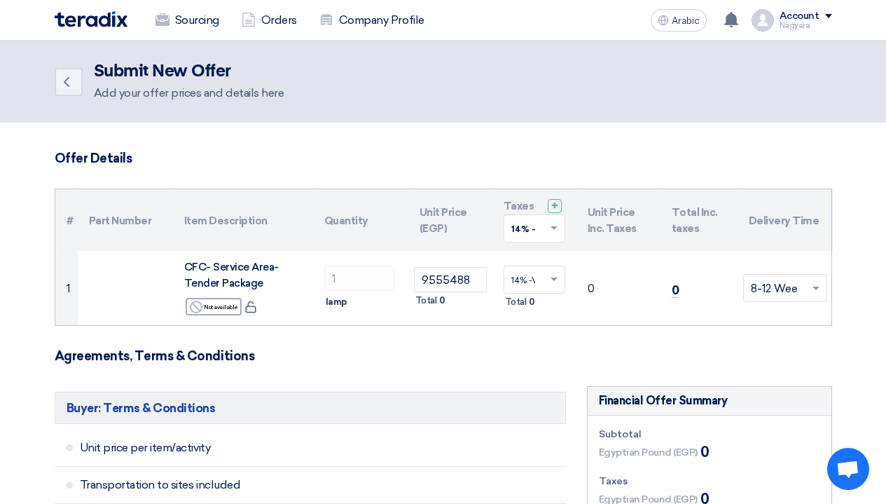 The height and width of the screenshot is (504, 886). What do you see at coordinates (145, 447) in the screenshot?
I see `font: Unit price per item/activity` at bounding box center [145, 447].